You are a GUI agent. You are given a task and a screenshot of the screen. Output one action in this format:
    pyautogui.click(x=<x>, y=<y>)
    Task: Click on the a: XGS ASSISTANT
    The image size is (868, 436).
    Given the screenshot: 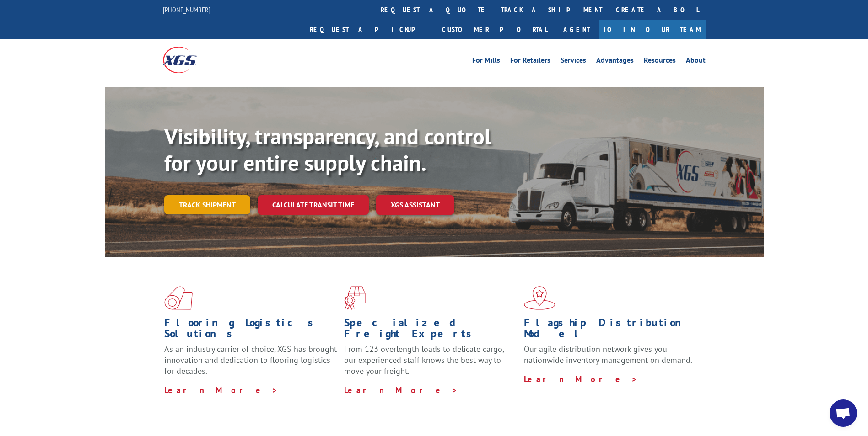 What is the action you would take?
    pyautogui.click(x=415, y=205)
    